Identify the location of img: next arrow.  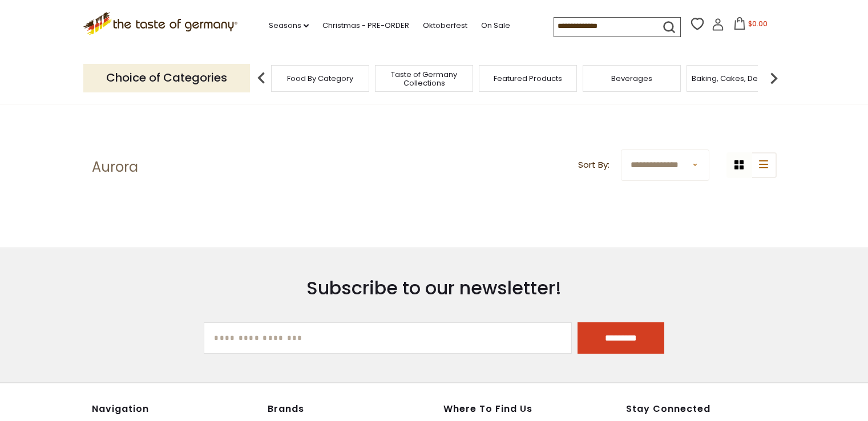
(774, 78).